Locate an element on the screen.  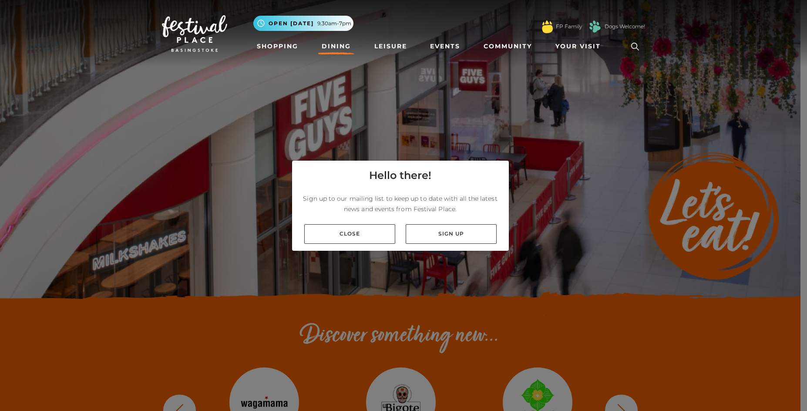
a: Events is located at coordinates (445, 46).